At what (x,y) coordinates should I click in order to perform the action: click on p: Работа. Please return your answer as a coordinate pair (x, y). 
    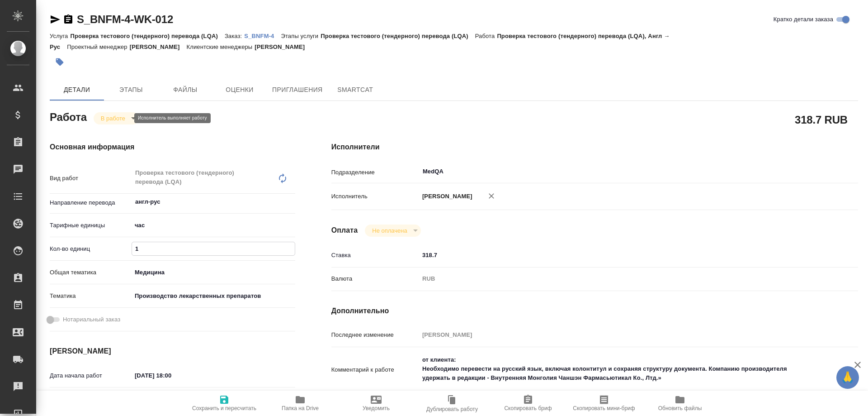
    Looking at the image, I should click on (486, 36).